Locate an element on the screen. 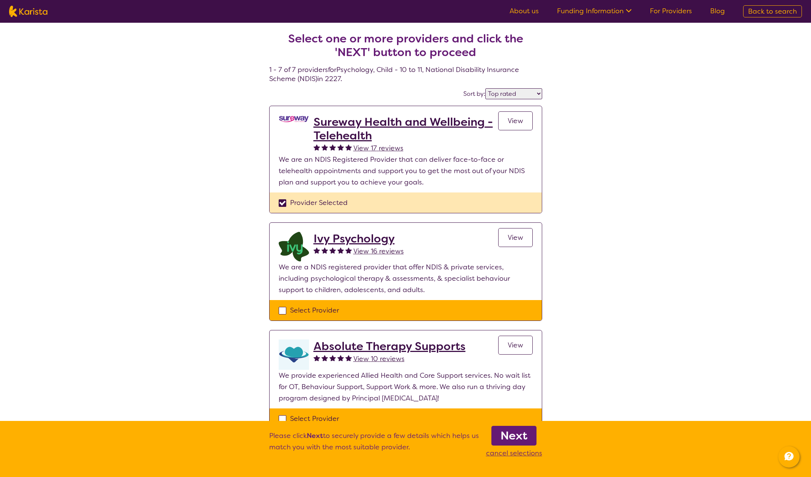  a: For Providers is located at coordinates (670, 11).